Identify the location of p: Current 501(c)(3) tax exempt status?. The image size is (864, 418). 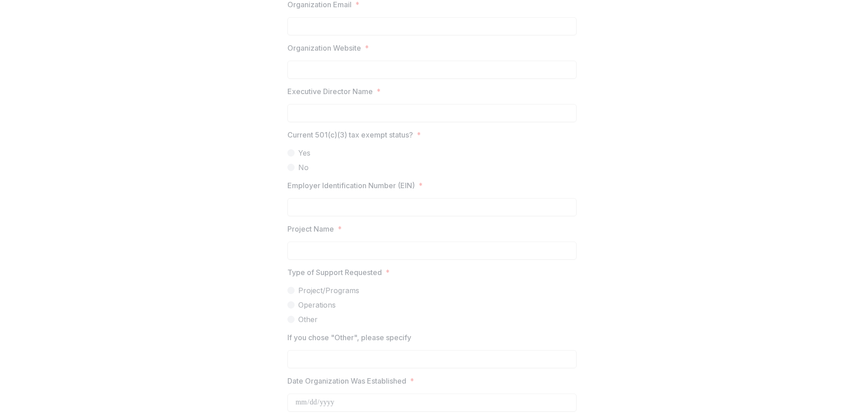
(350, 135).